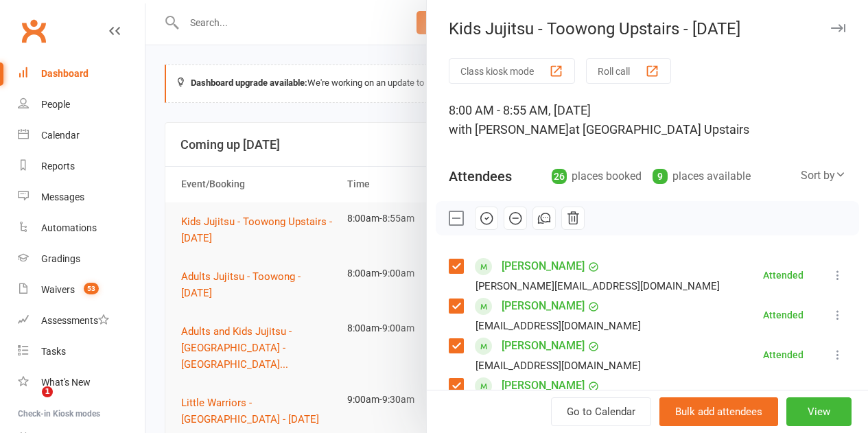 The width and height of the screenshot is (868, 433). What do you see at coordinates (819, 412) in the screenshot?
I see `button: View` at bounding box center [819, 412].